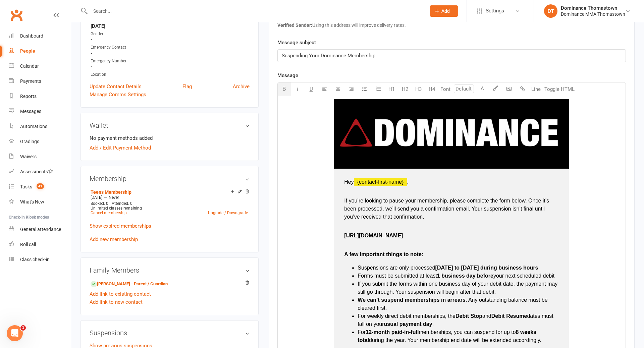  I want to click on span: Debit Resume, so click(509, 316).